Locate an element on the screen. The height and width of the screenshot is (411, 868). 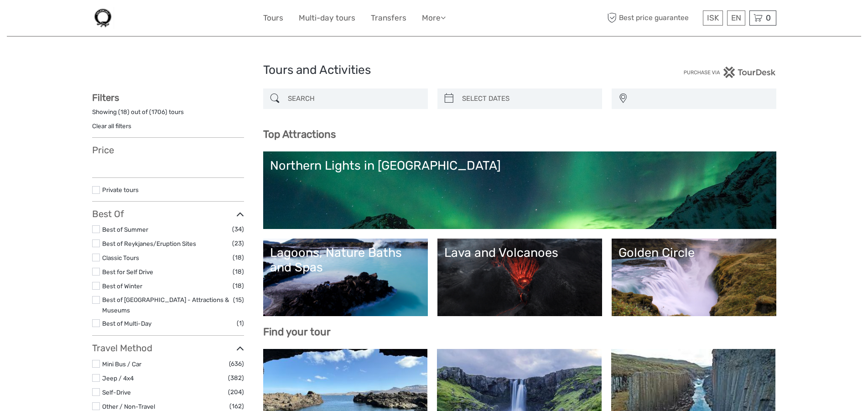
a: Best of Reykjanes/Eruption Sites is located at coordinates (149, 243).